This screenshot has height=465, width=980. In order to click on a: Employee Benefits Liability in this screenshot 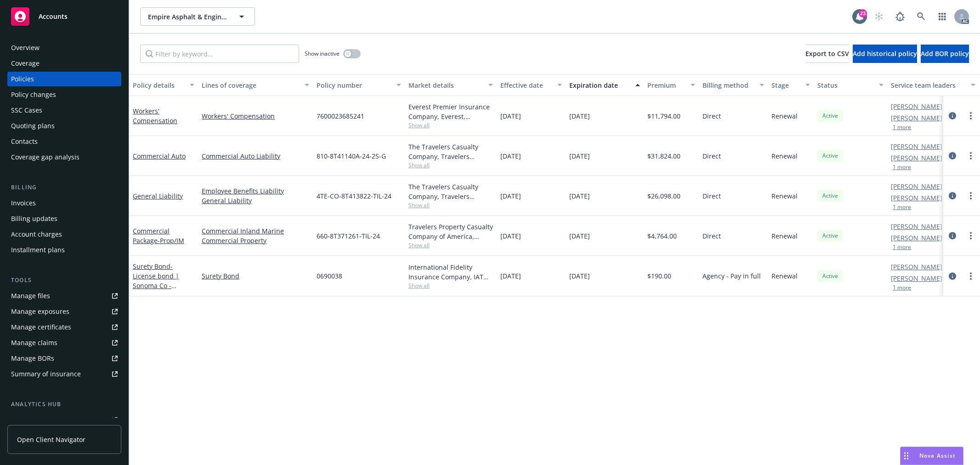, I will do `click(255, 191)`.